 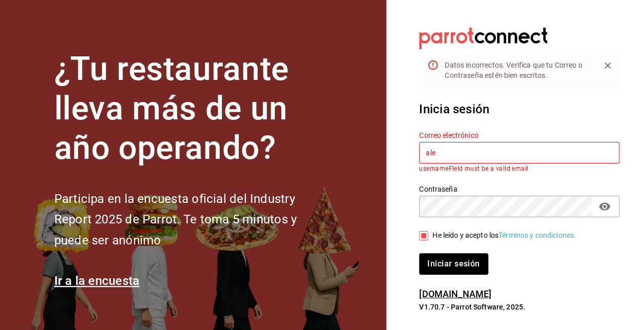 I want to click on input: Ingresa tu correo electrónico, so click(x=519, y=153).